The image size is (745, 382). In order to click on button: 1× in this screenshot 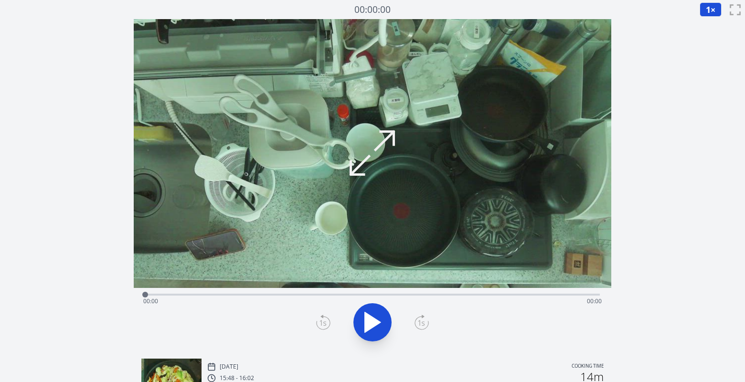, I will do `click(710, 10)`.